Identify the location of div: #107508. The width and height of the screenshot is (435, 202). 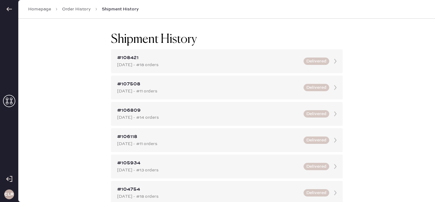
(209, 84).